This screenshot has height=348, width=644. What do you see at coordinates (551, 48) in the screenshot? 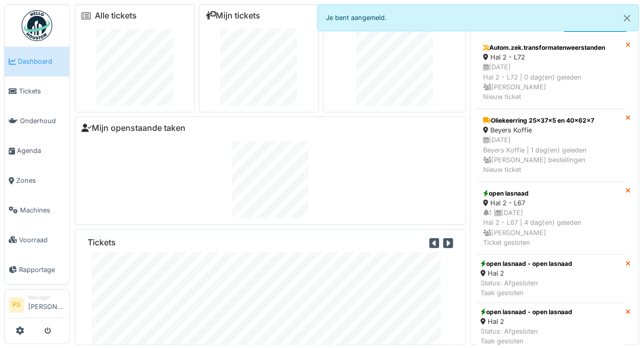
I see `div: Autom.zek.transformatenweerstanden` at bounding box center [551, 48].